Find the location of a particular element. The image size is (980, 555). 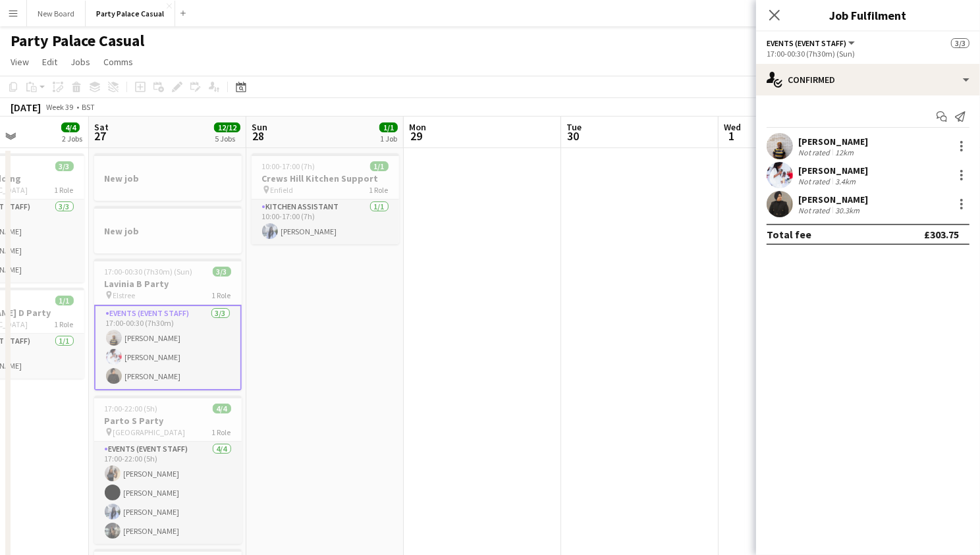

a: Jobs is located at coordinates (80, 61).